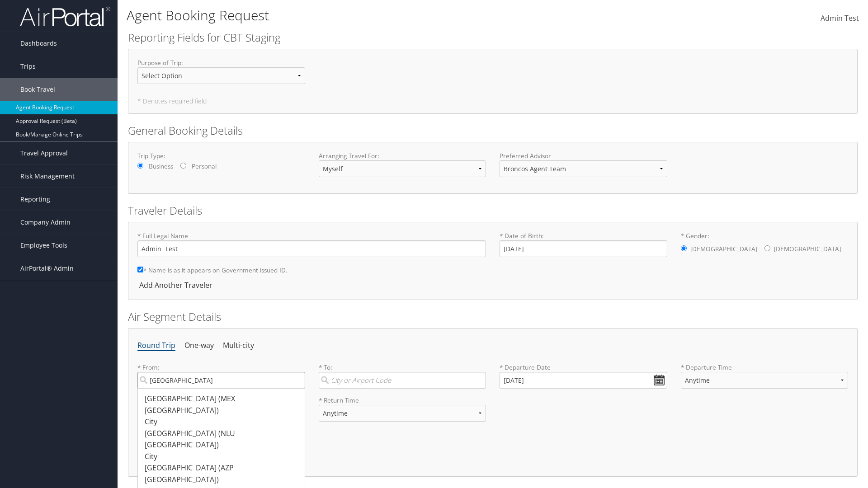  Describe the element at coordinates (840, 18) in the screenshot. I see `span: Admin Test` at that location.